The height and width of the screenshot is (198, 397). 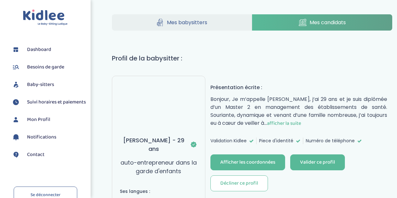 What do you see at coordinates (48, 67) in the screenshot?
I see `a: Besoins de garde` at bounding box center [48, 67].